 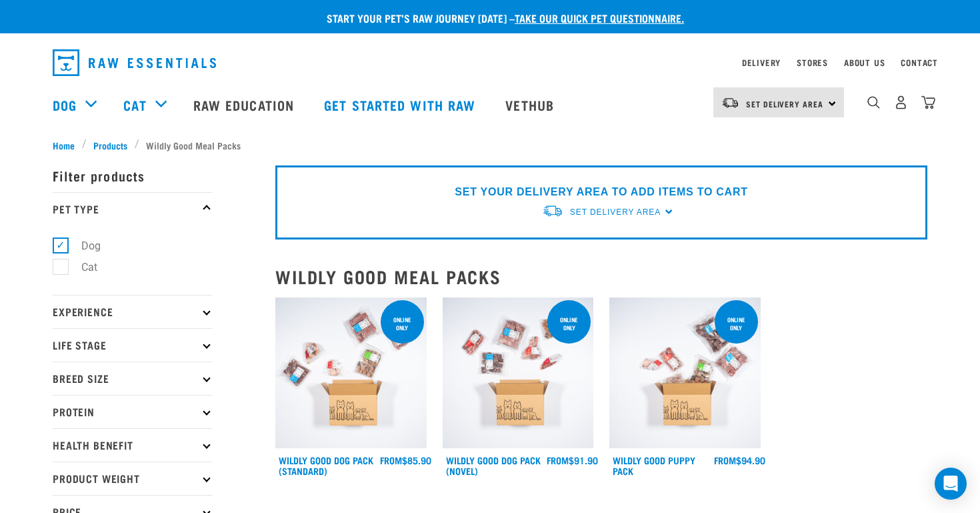 What do you see at coordinates (133, 345) in the screenshot?
I see `p: Life Stage` at bounding box center [133, 345].